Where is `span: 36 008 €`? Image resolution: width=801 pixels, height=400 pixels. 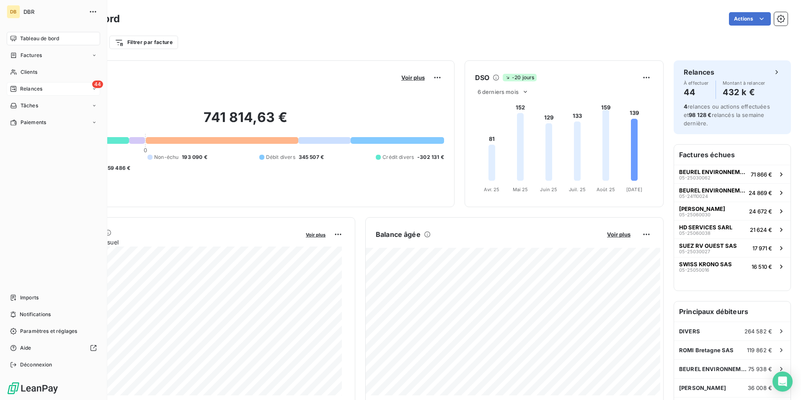 span: 36 008 € is located at coordinates (760, 387).